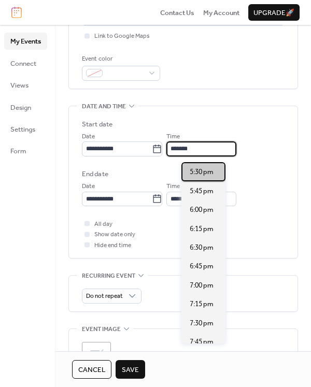 Image resolution: width=311 pixels, height=387 pixels. What do you see at coordinates (25, 63) in the screenshot?
I see `a: Connect` at bounding box center [25, 63].